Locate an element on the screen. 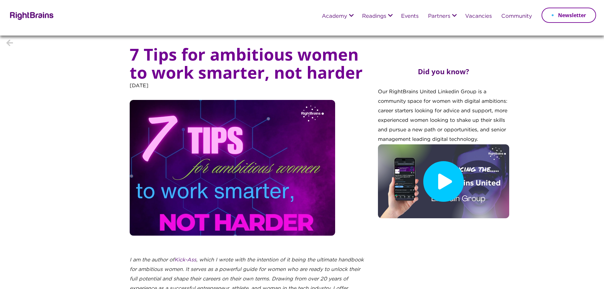 The image size is (604, 289). a: Vacancies is located at coordinates (479, 16).